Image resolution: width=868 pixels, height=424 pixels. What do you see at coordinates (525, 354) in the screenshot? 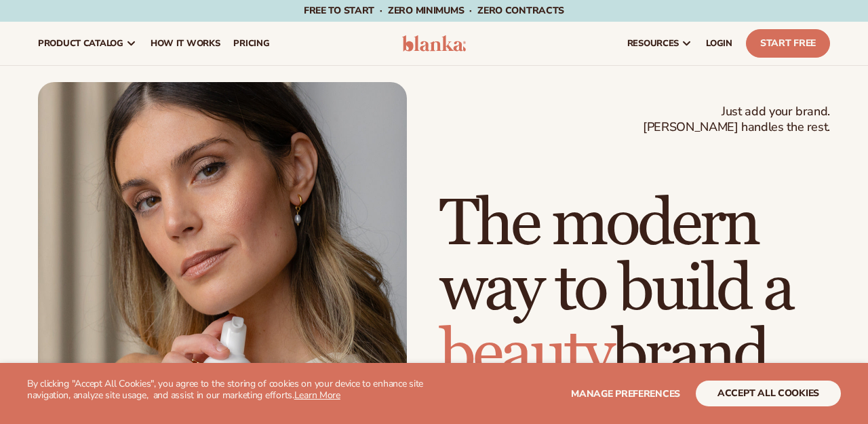
I see `span: beauty` at bounding box center [525, 354].